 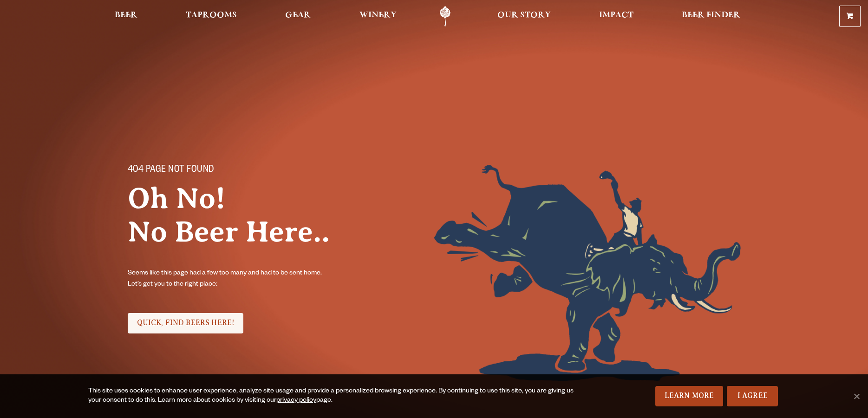 I want to click on a: Learn More, so click(x=689, y=396).